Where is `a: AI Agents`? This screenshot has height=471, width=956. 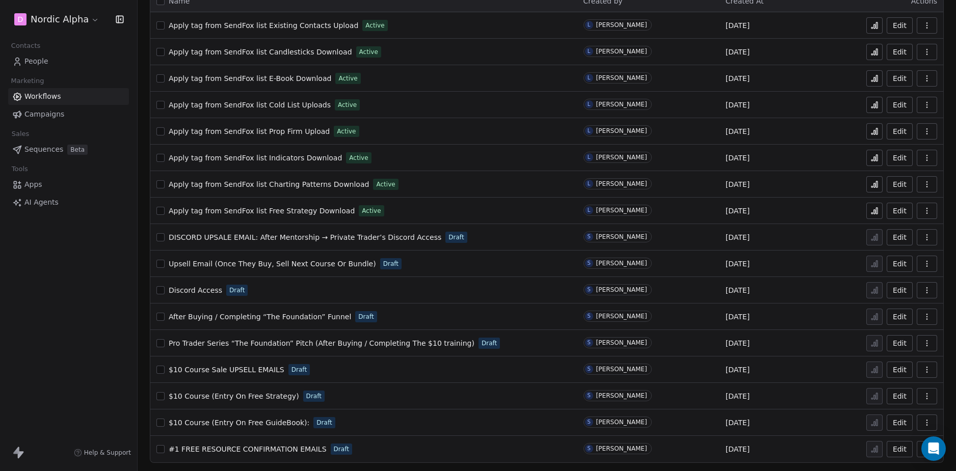 a: AI Agents is located at coordinates (68, 202).